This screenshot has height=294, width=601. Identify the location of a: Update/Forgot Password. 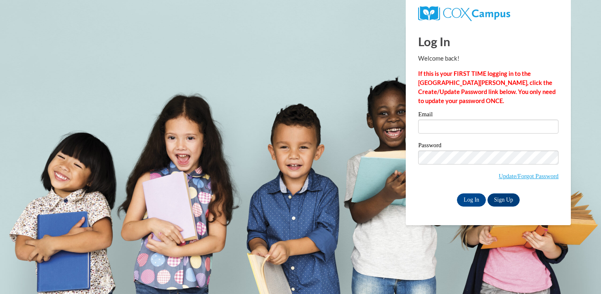
(528, 176).